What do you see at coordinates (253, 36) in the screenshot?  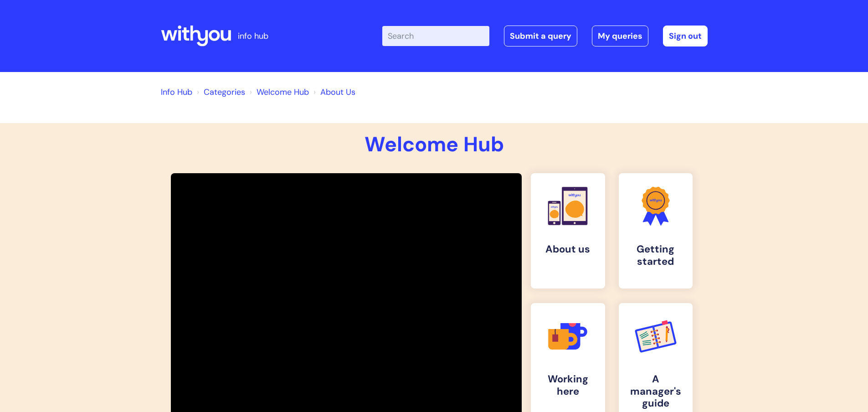 I see `p: info hub` at bounding box center [253, 36].